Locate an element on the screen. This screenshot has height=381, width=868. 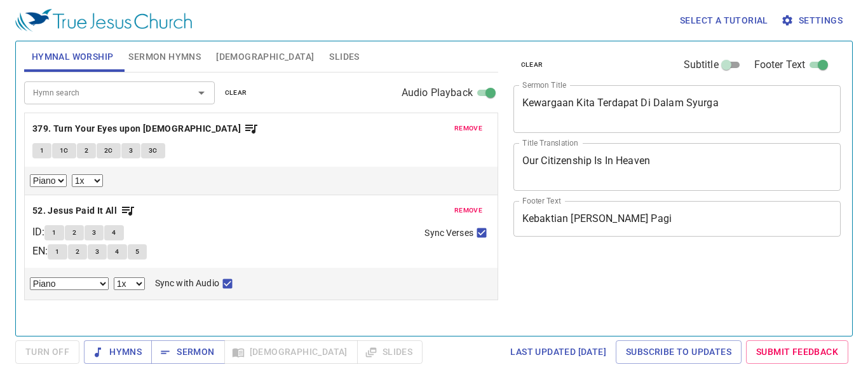
button: Hymns is located at coordinates (118, 351).